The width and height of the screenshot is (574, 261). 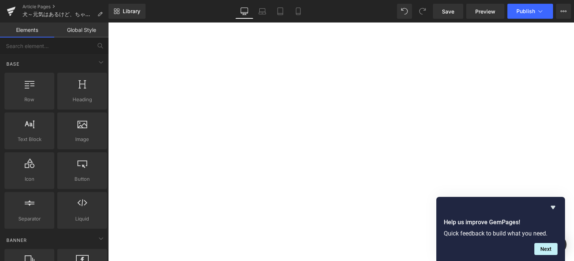 I want to click on h2: Help us improve GemPages!, so click(x=501, y=222).